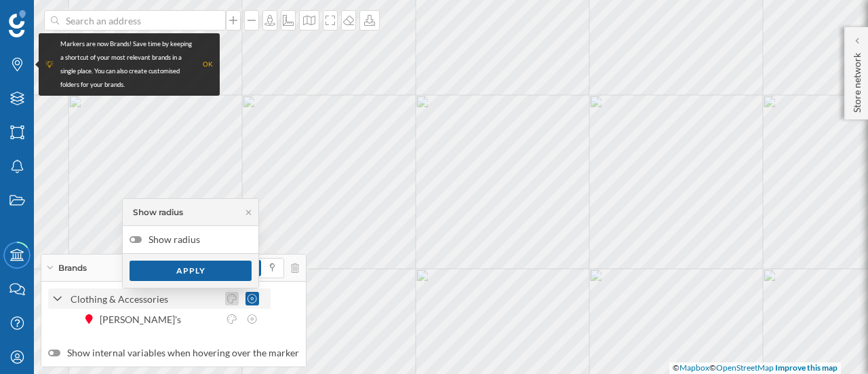 The width and height of the screenshot is (868, 374). I want to click on span: Support, so click(52, 16).